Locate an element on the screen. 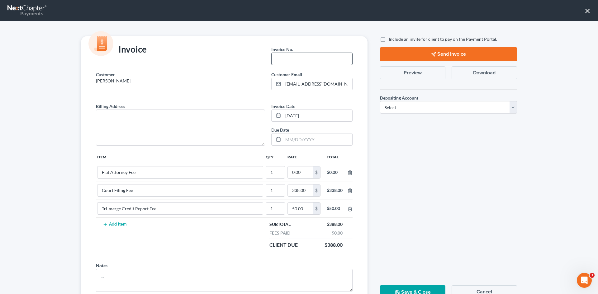 The image size is (598, 294). span: Invoice No. is located at coordinates (282, 49).